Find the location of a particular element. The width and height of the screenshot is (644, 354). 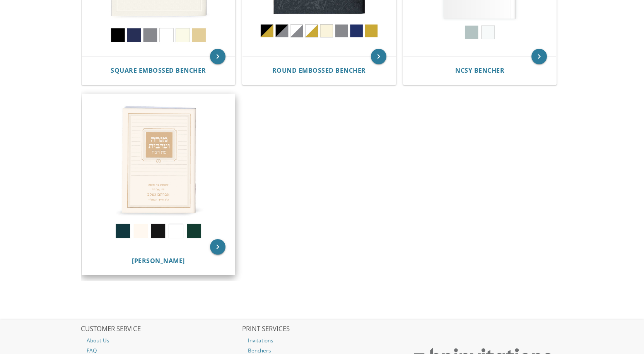

span: Square Embossed Bencher is located at coordinates (158, 71).